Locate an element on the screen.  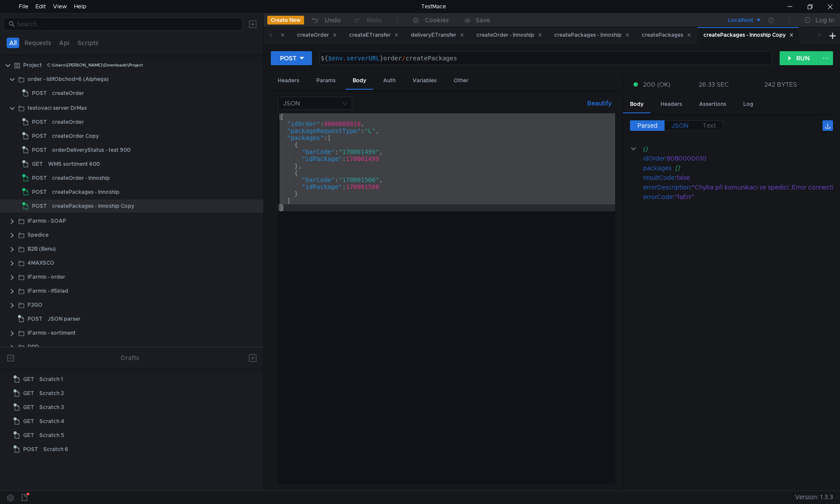
span: JSON is located at coordinates (680, 126).